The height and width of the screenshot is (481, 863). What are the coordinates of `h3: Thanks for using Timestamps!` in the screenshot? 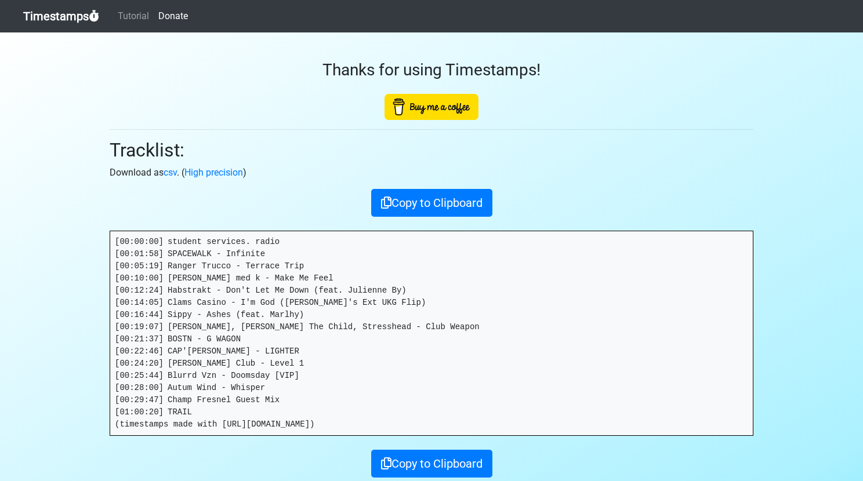 It's located at (431, 70).